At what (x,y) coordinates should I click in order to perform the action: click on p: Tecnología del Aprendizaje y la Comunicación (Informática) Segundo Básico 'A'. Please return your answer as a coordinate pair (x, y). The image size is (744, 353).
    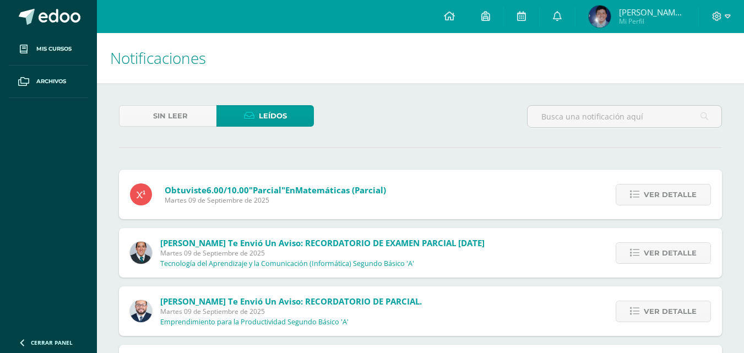
    Looking at the image, I should click on (287, 264).